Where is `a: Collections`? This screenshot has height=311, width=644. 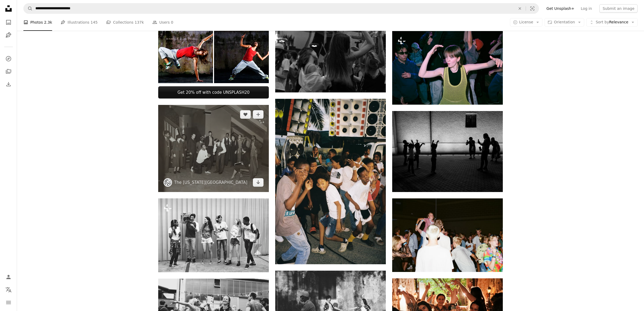
a: Collections is located at coordinates (9, 72).